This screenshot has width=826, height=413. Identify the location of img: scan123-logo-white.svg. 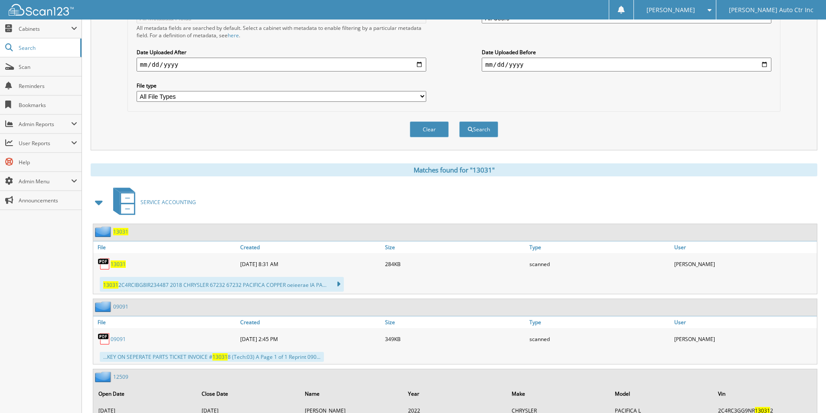
(41, 10).